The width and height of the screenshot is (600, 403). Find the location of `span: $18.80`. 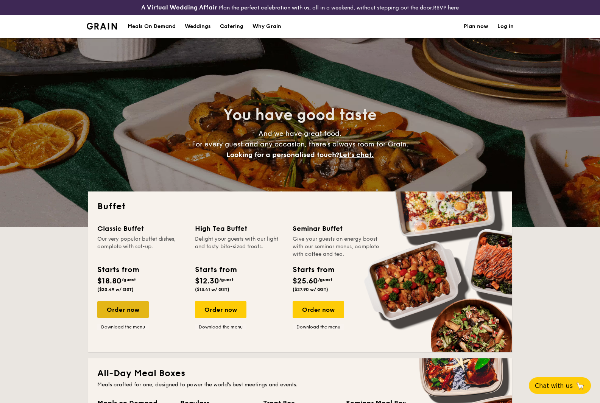

span: $18.80 is located at coordinates (109, 281).